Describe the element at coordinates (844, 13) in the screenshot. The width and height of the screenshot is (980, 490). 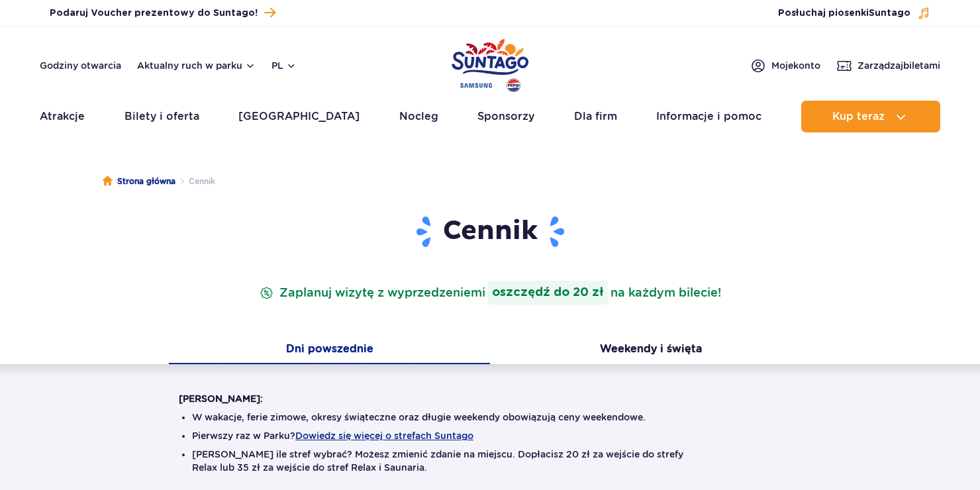
I see `span: Posłuchaj piosenki` at that location.